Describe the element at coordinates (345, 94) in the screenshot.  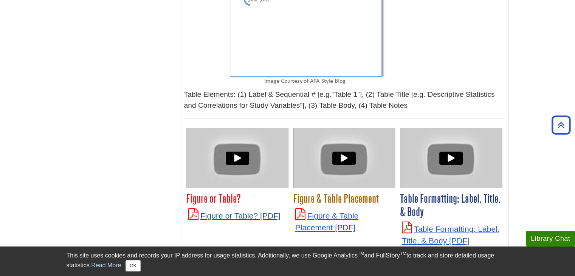
I see `q: Table 1` at that location.